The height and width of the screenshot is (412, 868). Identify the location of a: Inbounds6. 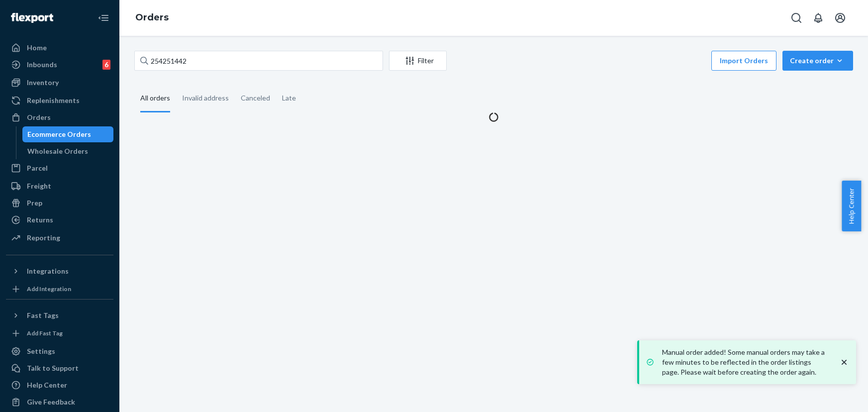
(59, 65).